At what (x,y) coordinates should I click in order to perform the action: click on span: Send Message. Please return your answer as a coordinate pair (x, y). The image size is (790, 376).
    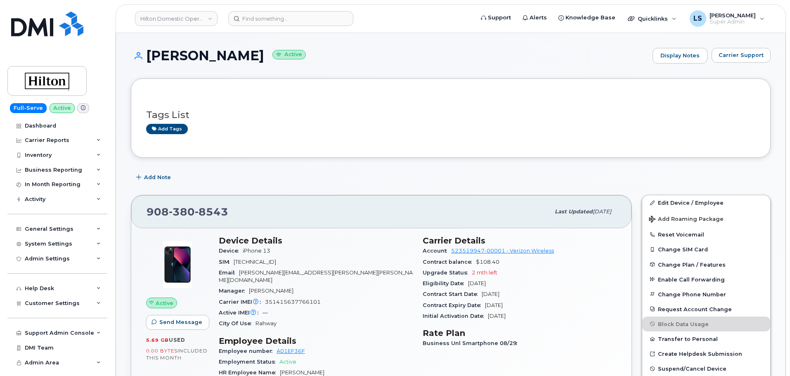
    Looking at the image, I should click on (181, 322).